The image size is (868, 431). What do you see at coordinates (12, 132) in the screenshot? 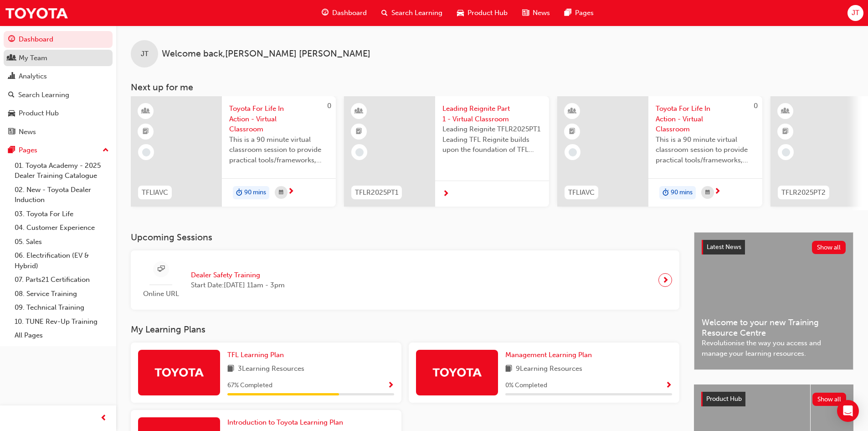
I see `span: news-icon` at bounding box center [12, 132].